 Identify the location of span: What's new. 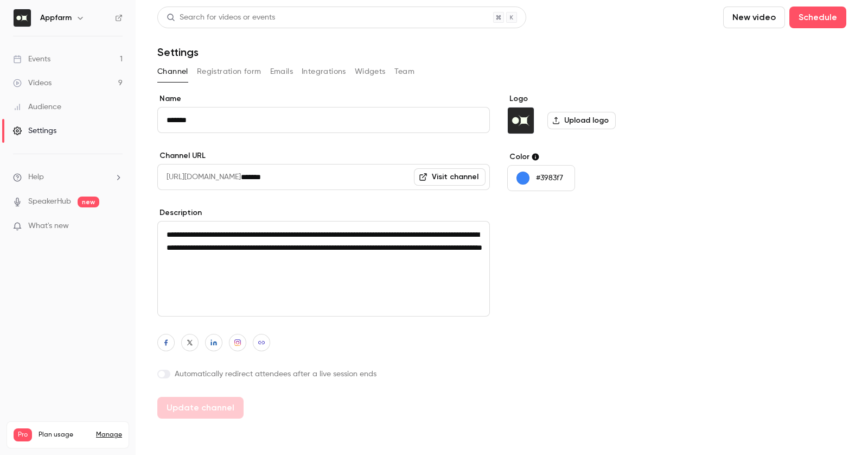
(48, 226).